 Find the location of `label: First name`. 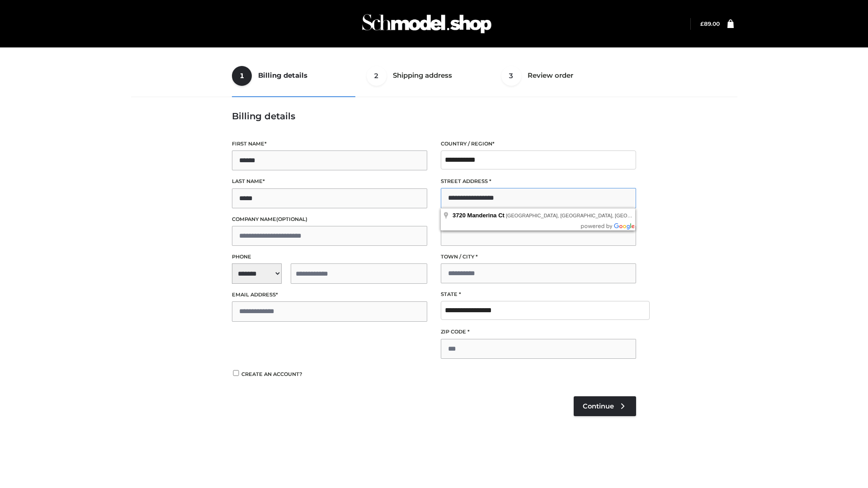

label: First name is located at coordinates (329, 143).